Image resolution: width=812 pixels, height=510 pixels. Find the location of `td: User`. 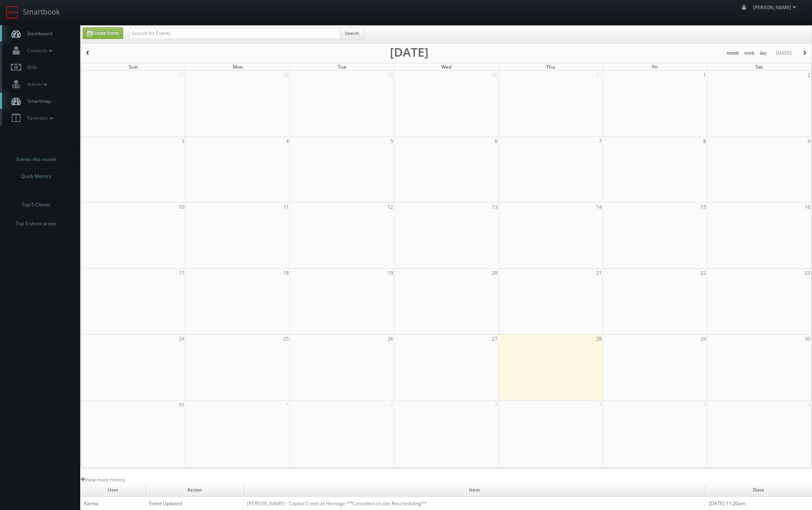

td: User is located at coordinates (113, 490).